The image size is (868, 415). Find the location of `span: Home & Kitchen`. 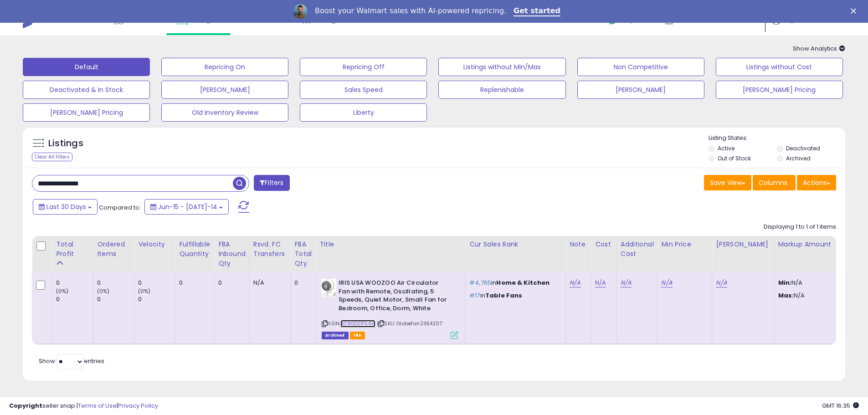

span: Home & Kitchen is located at coordinates (523, 282).